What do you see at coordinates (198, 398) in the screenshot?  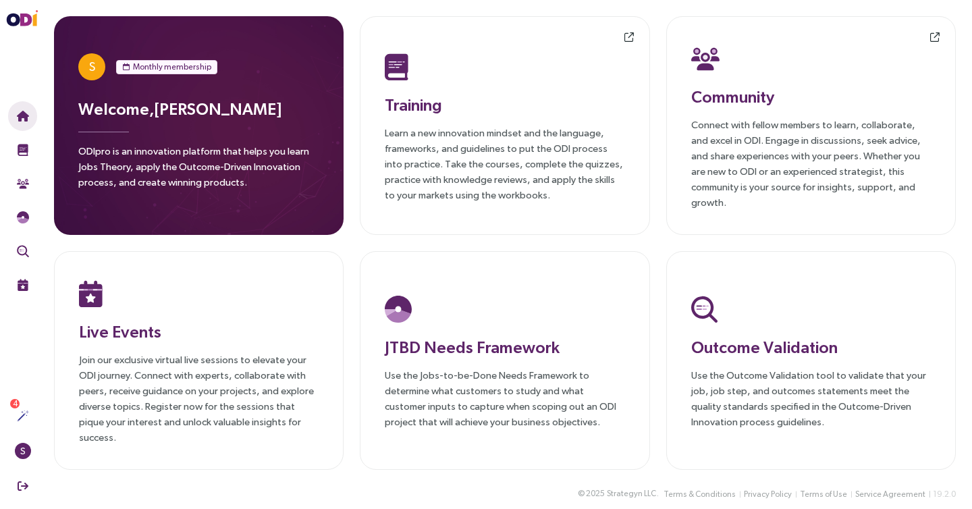 I see `p: Join our exclusive virtual live sessions to elevate your ODI journey. Connect with experts, colla...` at bounding box center [198, 398].